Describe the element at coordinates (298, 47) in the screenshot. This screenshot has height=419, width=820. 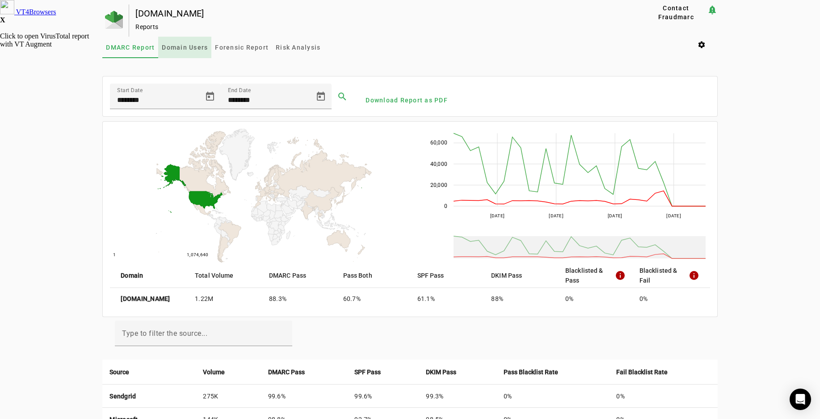
I see `span: Risk Analysis` at that location.